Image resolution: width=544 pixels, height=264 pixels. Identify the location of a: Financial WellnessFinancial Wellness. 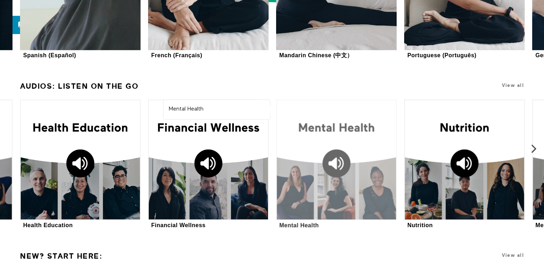
(208, 164).